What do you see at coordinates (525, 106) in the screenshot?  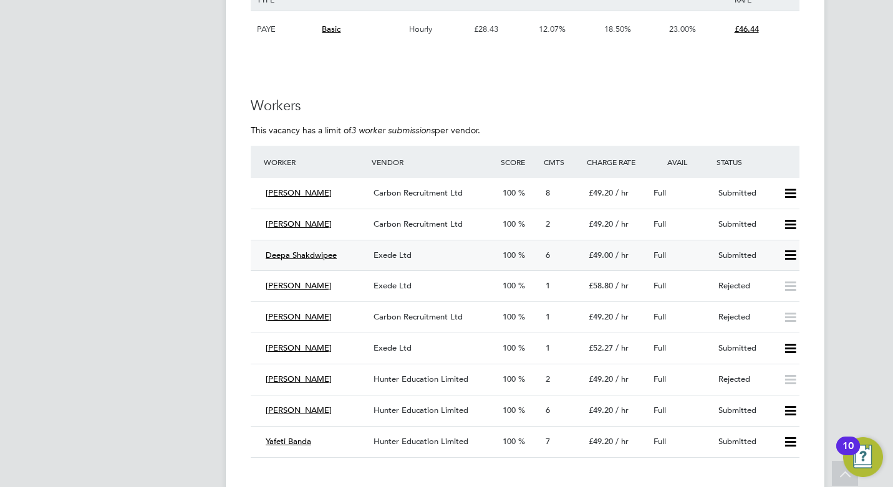 I see `h3: Workers` at bounding box center [525, 106].